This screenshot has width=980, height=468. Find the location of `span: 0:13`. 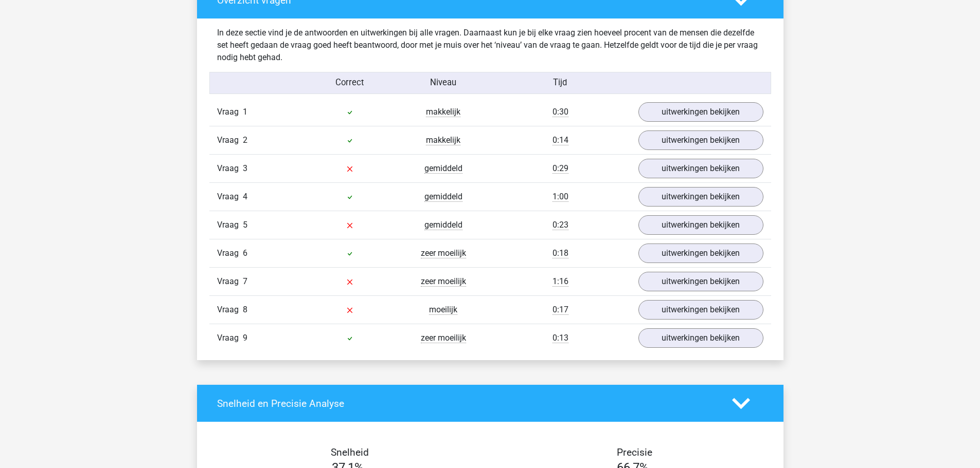

span: 0:13 is located at coordinates (560, 338).